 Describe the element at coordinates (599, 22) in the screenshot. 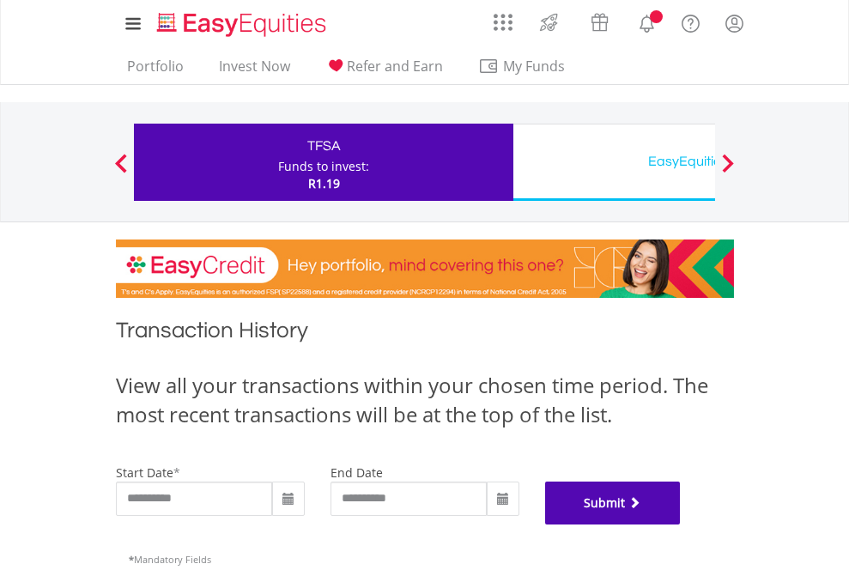

I see `img: vouchers-v2.svg` at that location.